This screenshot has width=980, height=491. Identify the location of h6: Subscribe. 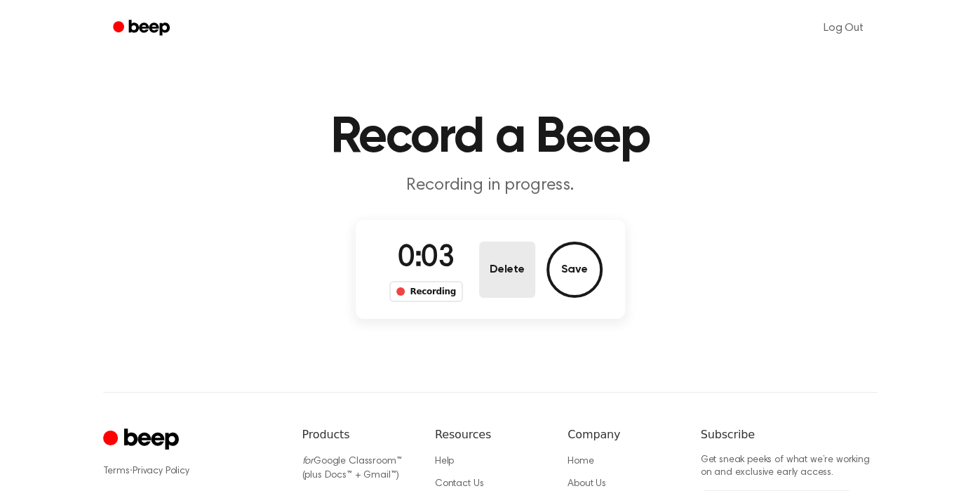
(790, 434).